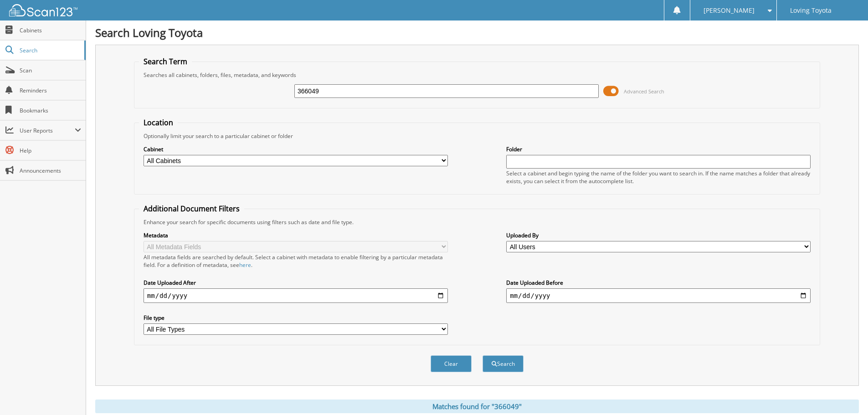  I want to click on span: Announcements, so click(50, 170).